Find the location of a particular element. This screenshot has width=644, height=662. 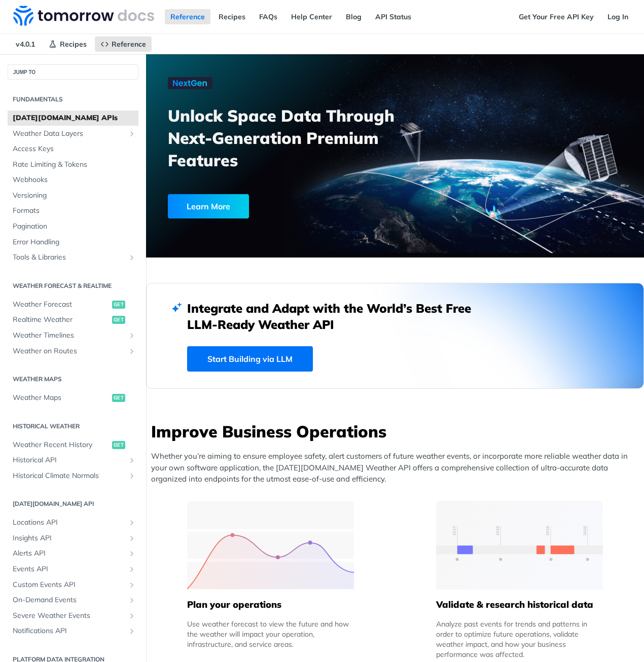

button: Show subpages for Weather Timelines is located at coordinates (132, 336).